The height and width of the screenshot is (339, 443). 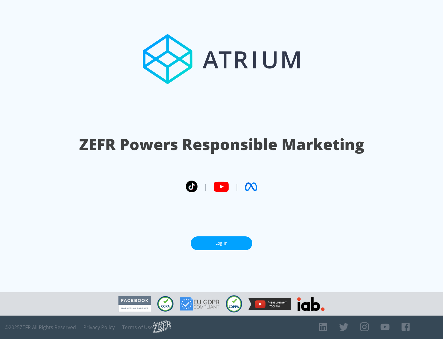 What do you see at coordinates (270, 304) in the screenshot?
I see `img: YouTube Measurement Program` at bounding box center [270, 304].